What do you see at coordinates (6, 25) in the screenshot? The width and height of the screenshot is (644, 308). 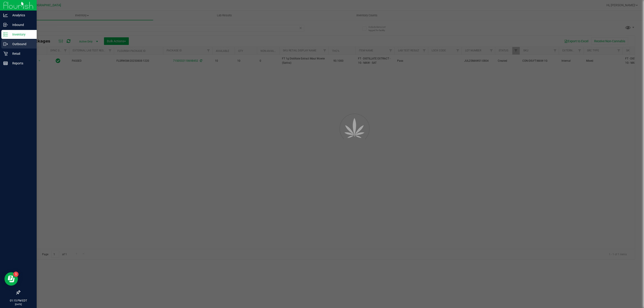 I see `inline-svg: Inbound` at bounding box center [6, 25].